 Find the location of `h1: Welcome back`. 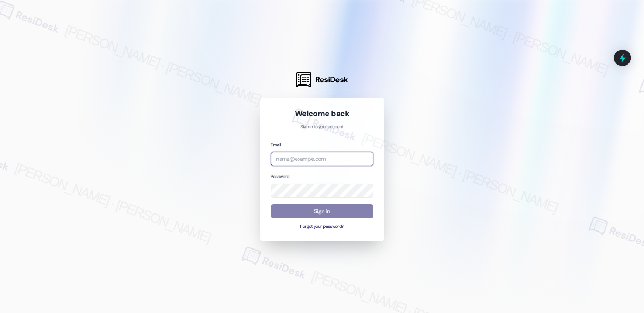

h1: Welcome back is located at coordinates (322, 113).